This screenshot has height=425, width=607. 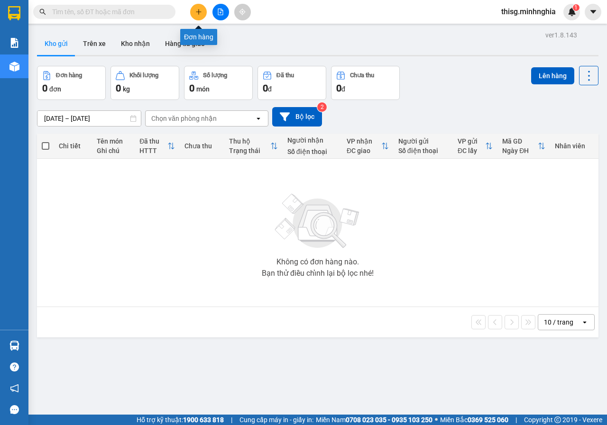 What do you see at coordinates (135, 44) in the screenshot?
I see `button: Kho nhận` at bounding box center [135, 44].